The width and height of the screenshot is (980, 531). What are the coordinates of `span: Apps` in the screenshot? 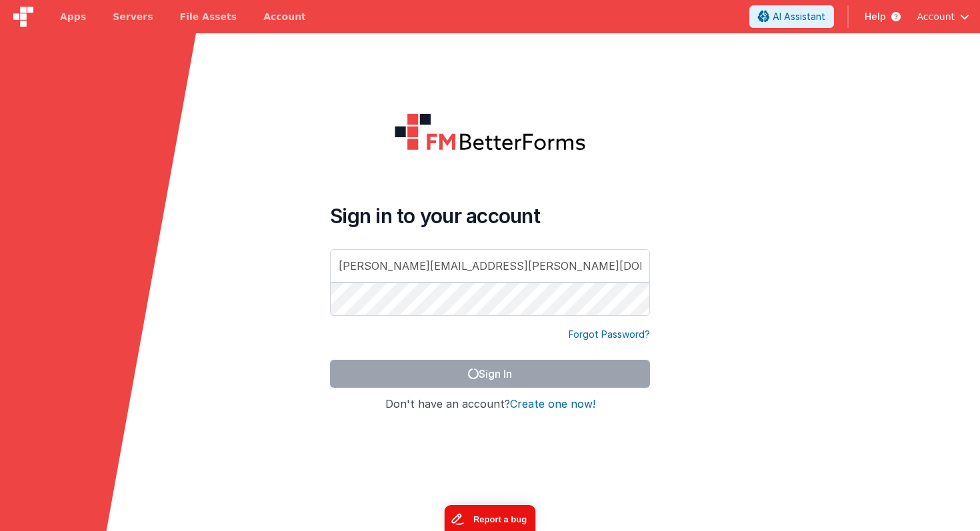 It's located at (73, 16).